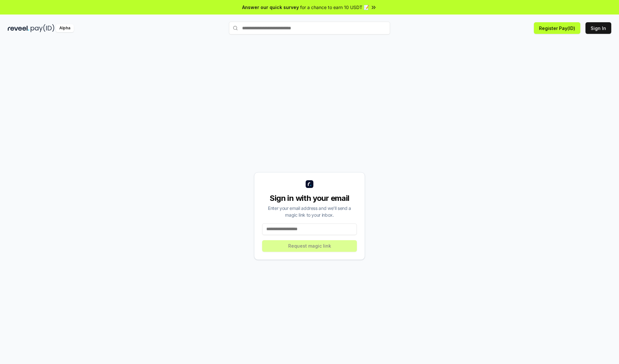 This screenshot has width=619, height=364. Describe the element at coordinates (43, 28) in the screenshot. I see `img: pay_id` at that location.